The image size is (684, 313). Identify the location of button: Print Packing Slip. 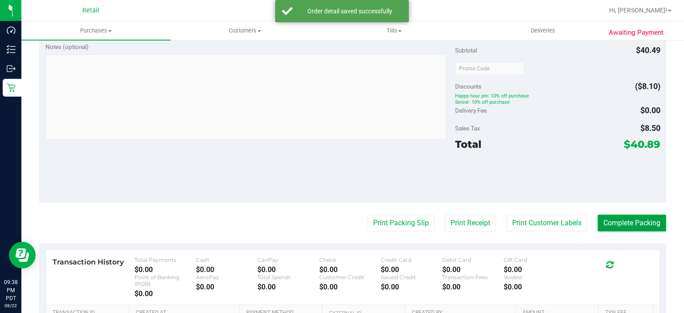
(401, 223).